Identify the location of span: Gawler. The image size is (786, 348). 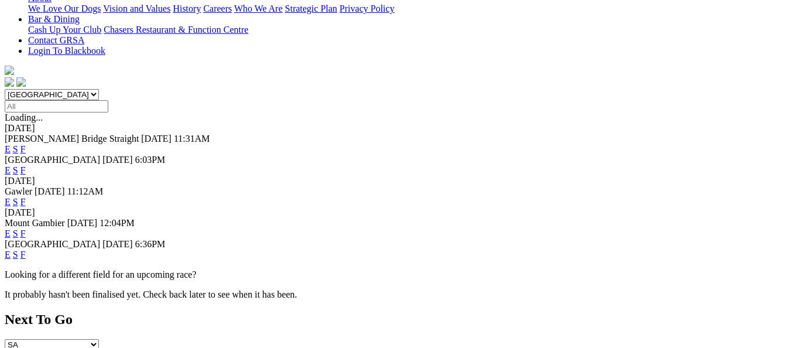
(18, 191).